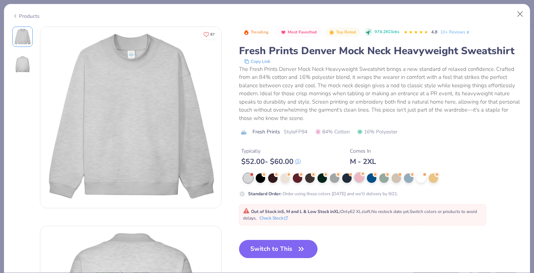 The height and width of the screenshot is (273, 534). What do you see at coordinates (387, 32) in the screenshot?
I see `span: 974.2K Clicks` at bounding box center [387, 32].